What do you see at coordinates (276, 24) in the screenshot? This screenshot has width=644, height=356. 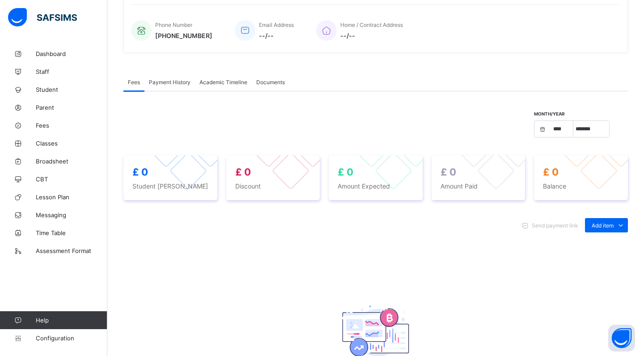 I see `span: Email Address` at bounding box center [276, 24].